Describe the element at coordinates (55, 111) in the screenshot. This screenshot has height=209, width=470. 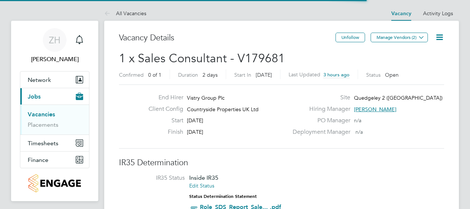
I see `nav: Main navigation` at that location.